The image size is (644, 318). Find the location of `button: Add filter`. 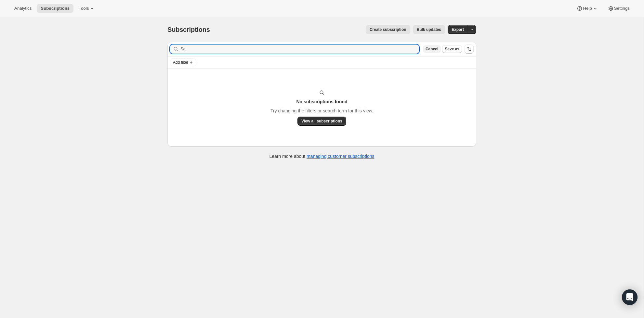

button: Add filter is located at coordinates (183, 63).